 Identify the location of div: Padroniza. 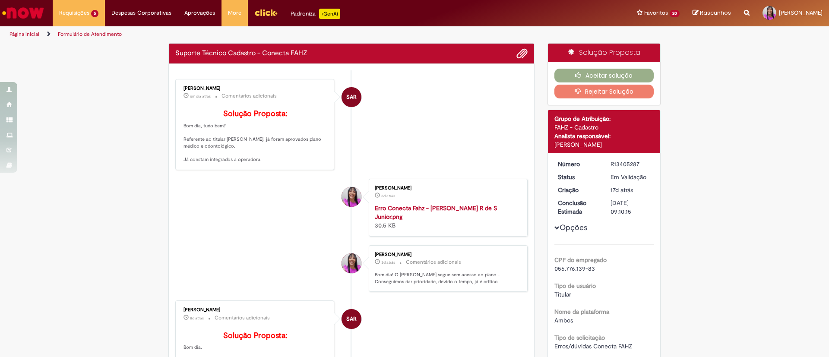
(315, 14).